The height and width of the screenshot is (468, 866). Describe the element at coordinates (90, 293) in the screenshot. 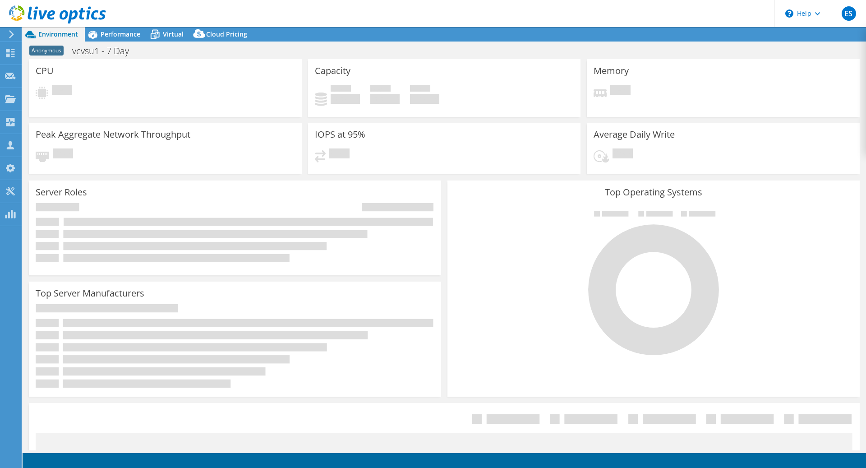

I see `h3: Top Server Manufacturers` at that location.